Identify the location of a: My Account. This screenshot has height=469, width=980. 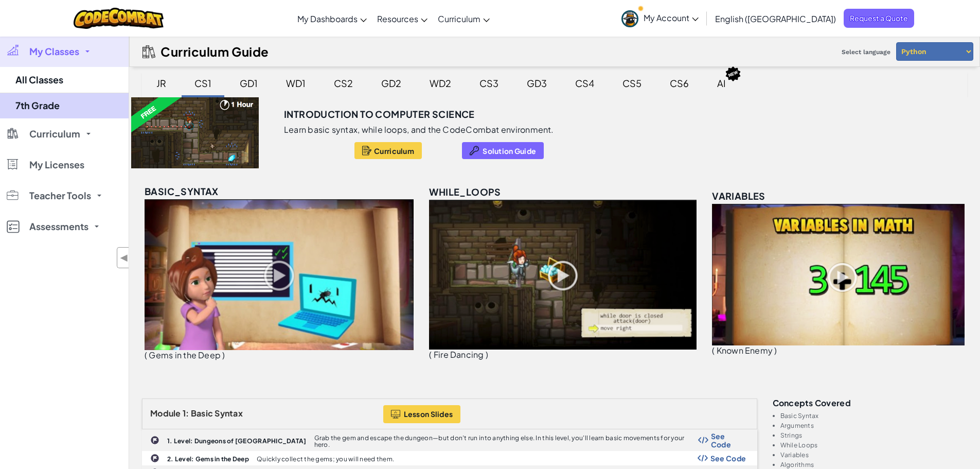
(659, 18).